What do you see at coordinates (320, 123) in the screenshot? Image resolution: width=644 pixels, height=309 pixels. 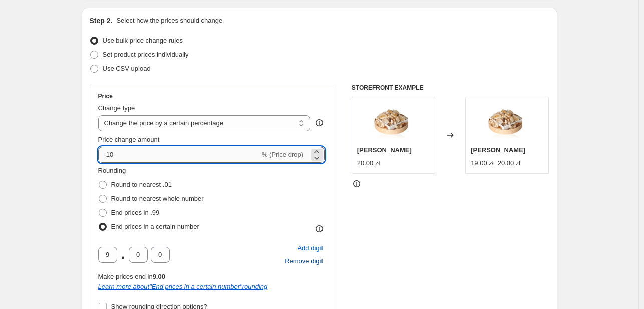 I see `div: help` at bounding box center [320, 123].